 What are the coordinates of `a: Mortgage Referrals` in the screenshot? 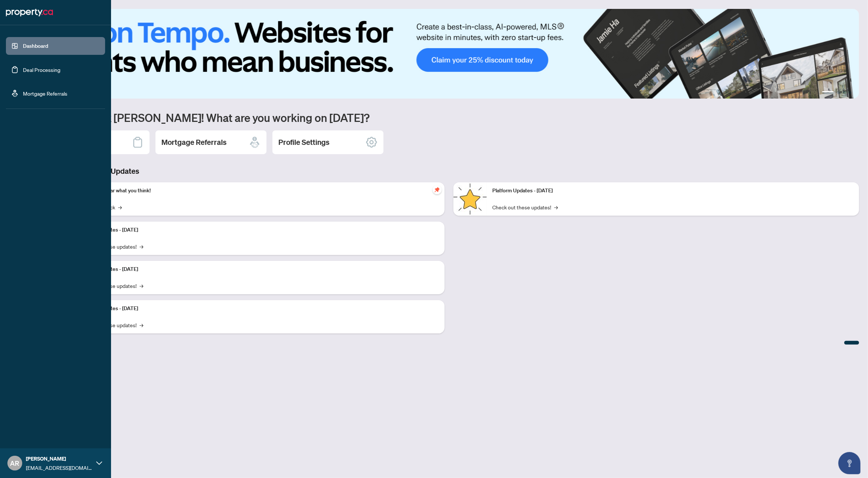 It's located at (45, 94).